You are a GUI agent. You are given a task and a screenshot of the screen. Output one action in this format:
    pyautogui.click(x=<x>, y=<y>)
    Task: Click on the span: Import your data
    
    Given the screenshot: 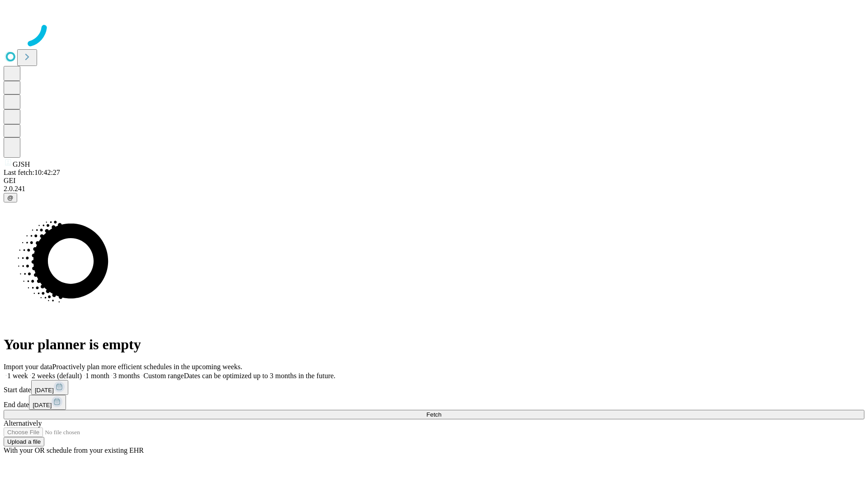 What is the action you would take?
    pyautogui.click(x=28, y=367)
    